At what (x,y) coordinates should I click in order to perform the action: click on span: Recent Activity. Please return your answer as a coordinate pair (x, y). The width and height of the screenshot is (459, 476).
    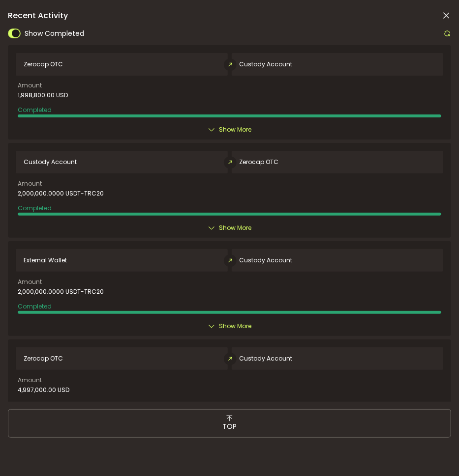
    Looking at the image, I should click on (38, 16).